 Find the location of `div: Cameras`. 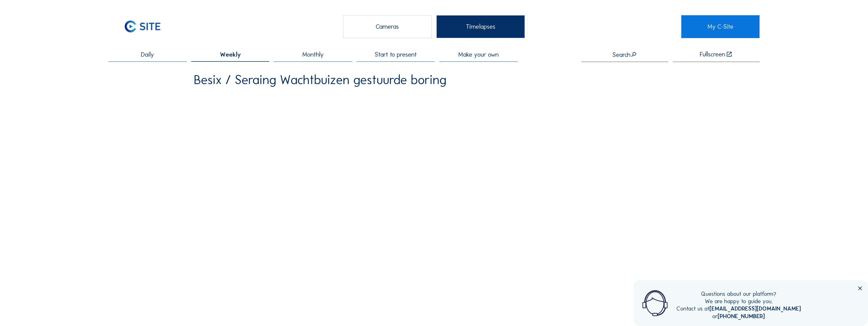

div: Cameras is located at coordinates (387, 27).